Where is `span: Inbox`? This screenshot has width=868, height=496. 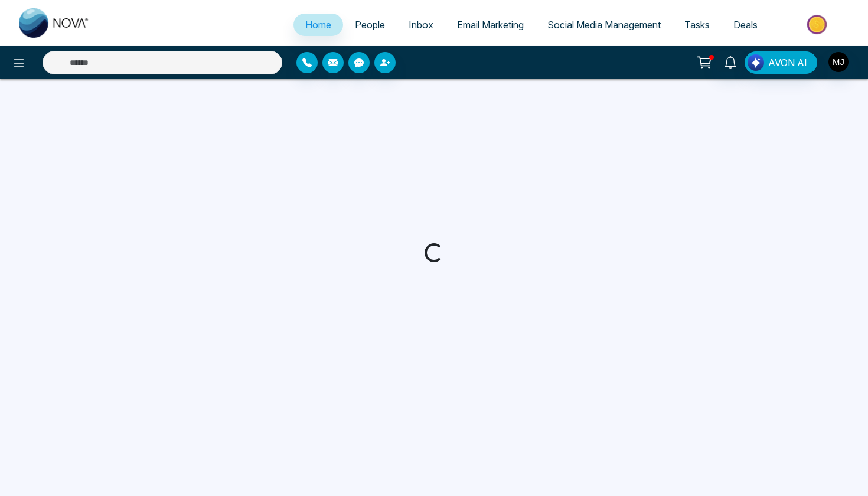 span: Inbox is located at coordinates (421, 25).